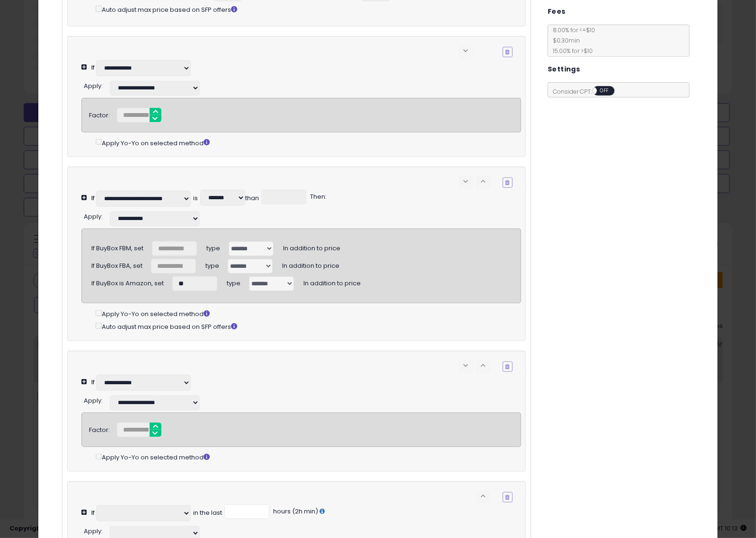 The height and width of the screenshot is (538, 756). Describe the element at coordinates (587, 91) in the screenshot. I see `span: Consider CPT:` at that location.